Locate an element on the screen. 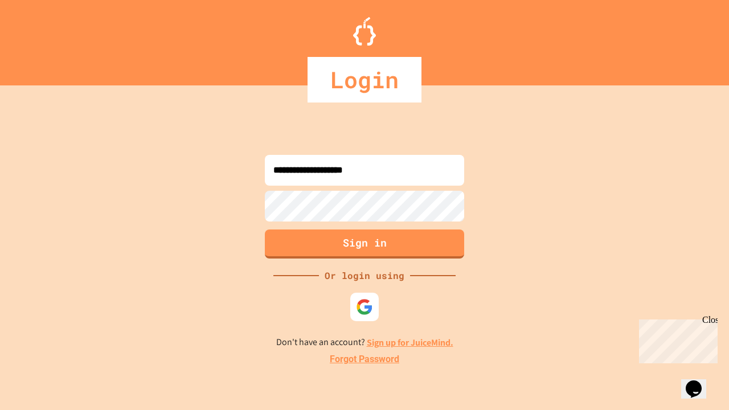 The image size is (729, 410). div: Login is located at coordinates (364, 80).